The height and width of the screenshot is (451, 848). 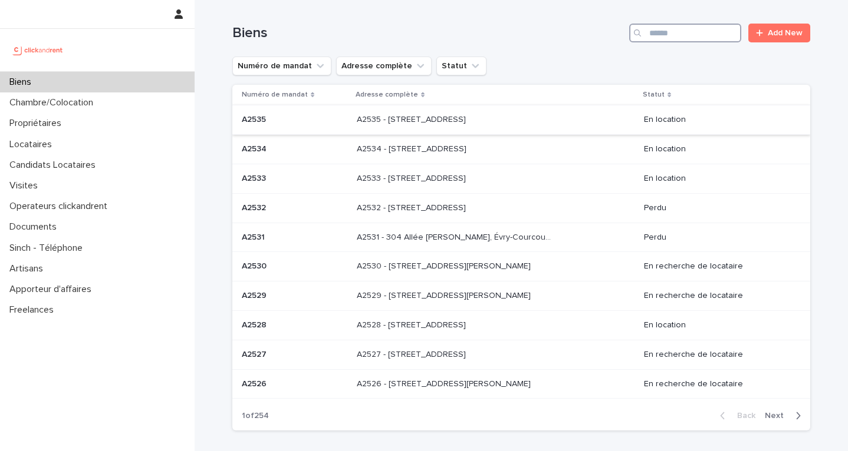 What do you see at coordinates (38, 50) in the screenshot?
I see `img: UCB0brd3T0yccxBKYDjQ` at bounding box center [38, 50].